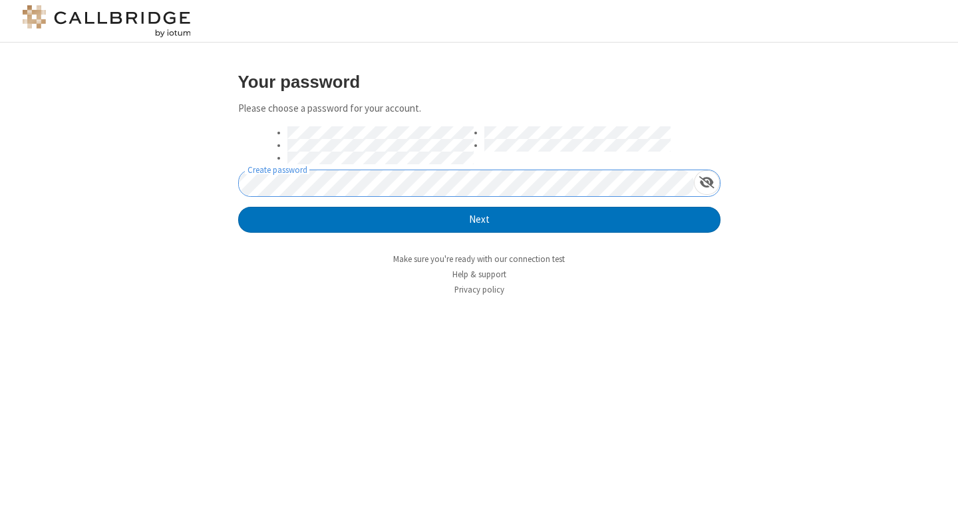 The image size is (958, 524). What do you see at coordinates (479, 274) in the screenshot?
I see `a: Help & support` at bounding box center [479, 274].